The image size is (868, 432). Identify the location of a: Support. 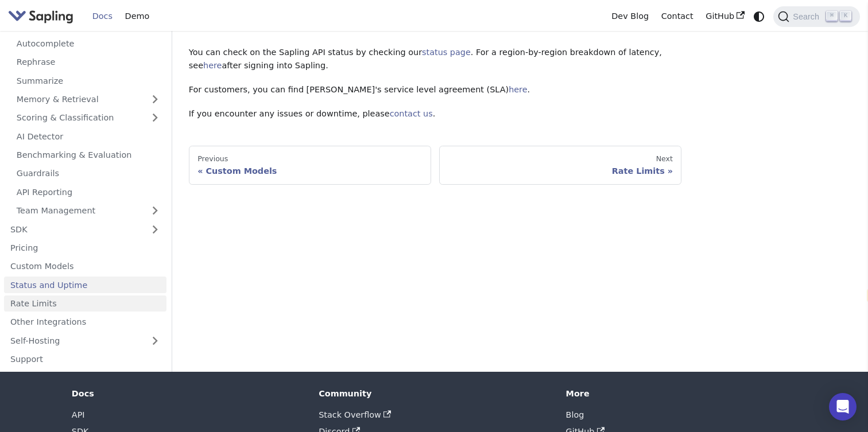
(85, 359).